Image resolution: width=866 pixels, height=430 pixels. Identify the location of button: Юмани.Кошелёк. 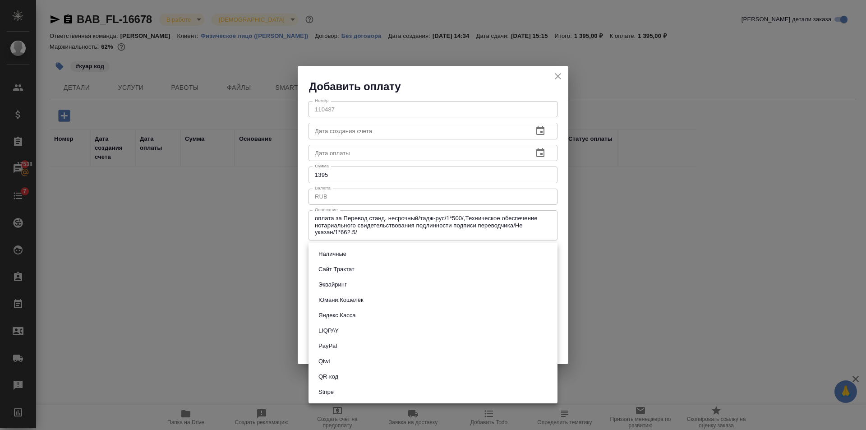
(341, 300).